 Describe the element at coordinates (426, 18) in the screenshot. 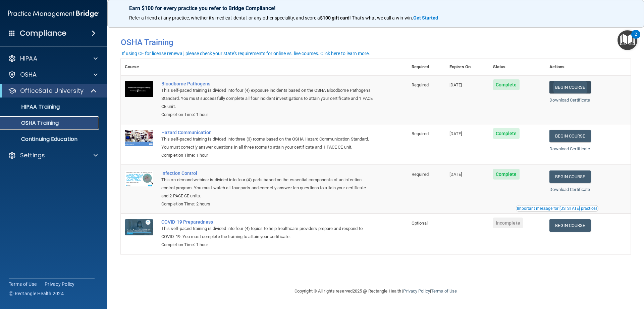

I see `strong: Get Started` at that location.